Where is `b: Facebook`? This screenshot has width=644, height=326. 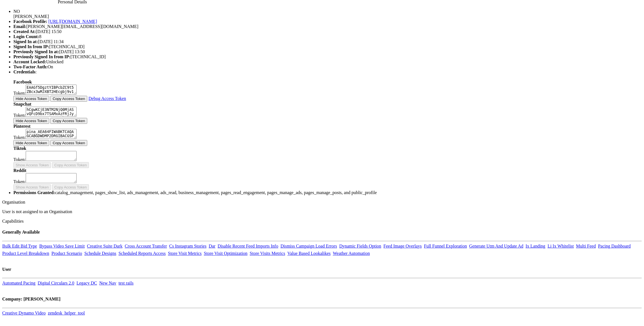 b: Facebook is located at coordinates (23, 82).